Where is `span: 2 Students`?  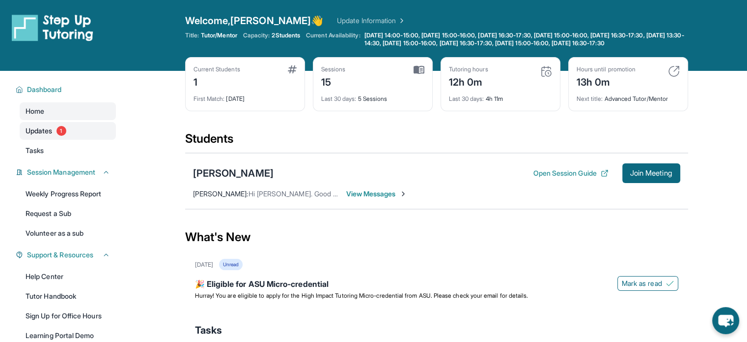 span: 2 Students is located at coordinates (286, 35).